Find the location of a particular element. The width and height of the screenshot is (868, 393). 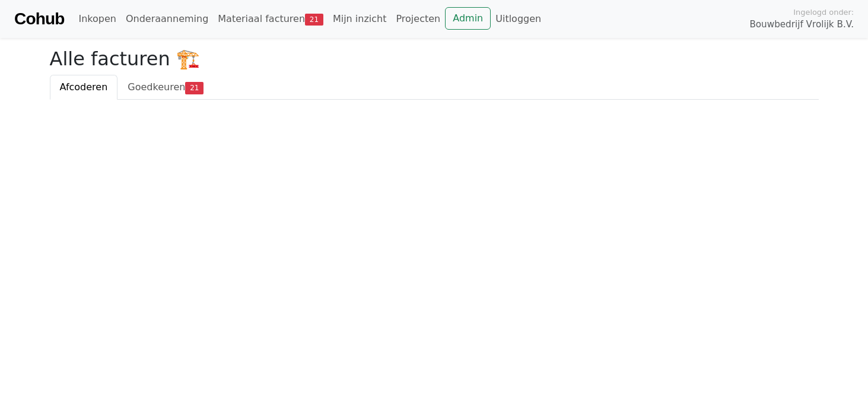

span: Bouwbedrijf Vrolijk B.V. is located at coordinates (802, 25).